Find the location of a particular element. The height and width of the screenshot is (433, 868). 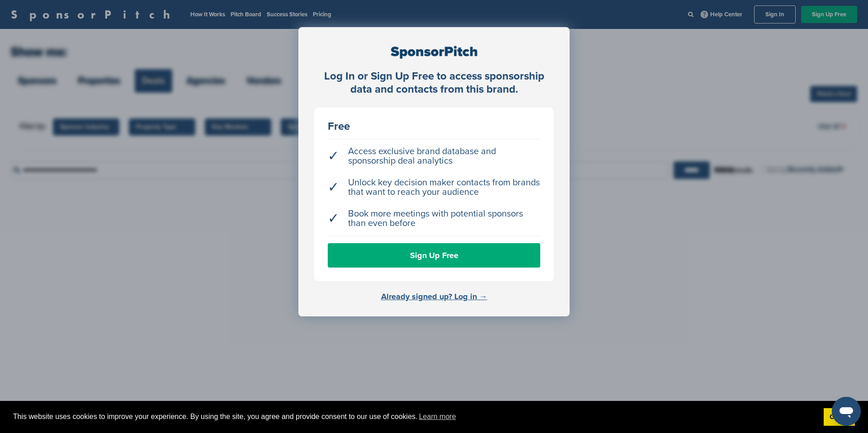

div: Free is located at coordinates (434, 127).